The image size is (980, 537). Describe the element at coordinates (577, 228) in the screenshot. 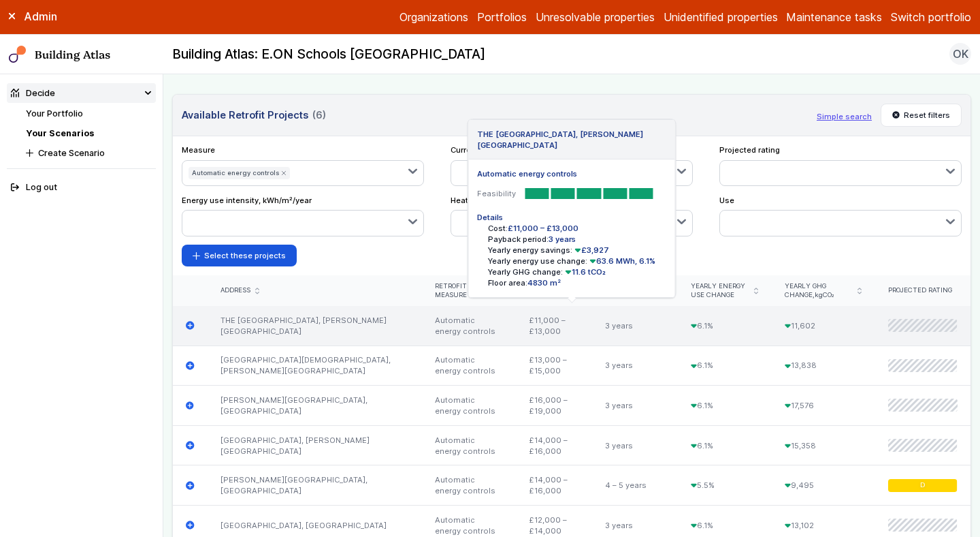

I see `li: Cost:` at that location.